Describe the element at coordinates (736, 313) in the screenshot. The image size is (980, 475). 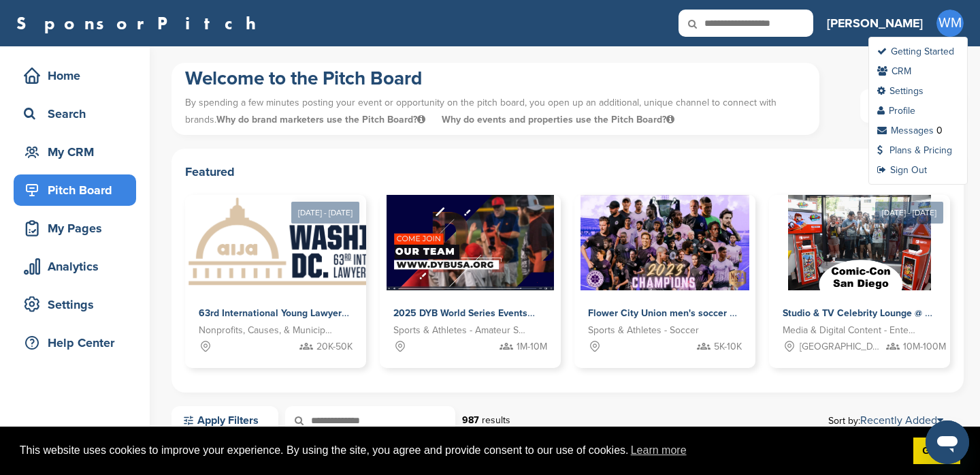
I see `span: Flower City Union men's soccer & Flower City 1872 women's soccer` at that location.